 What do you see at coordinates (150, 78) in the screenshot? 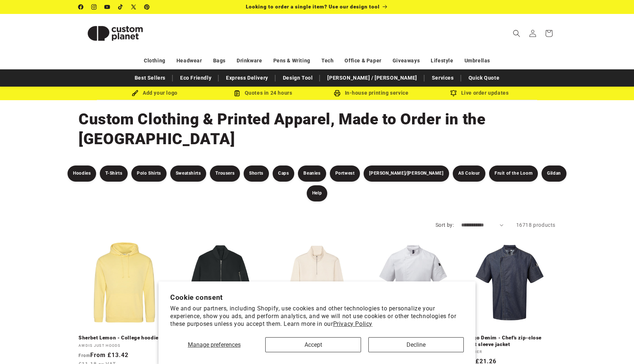
I see `a: Best Sellers` at bounding box center [150, 78].